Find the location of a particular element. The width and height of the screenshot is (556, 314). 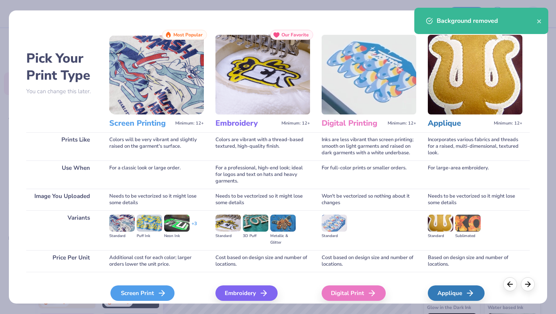

div: Inks are less vibrant than screen printing; smooth on light garments and raised on dark garments ... is located at coordinates (369, 146).